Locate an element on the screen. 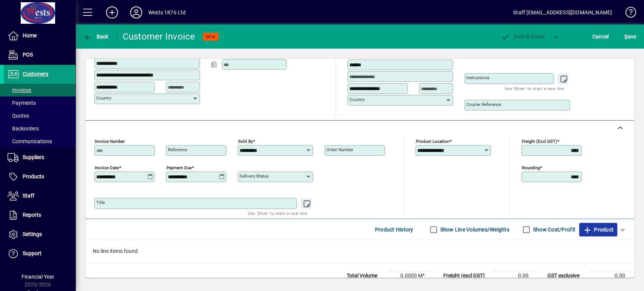 The image size is (644, 291). span: ave is located at coordinates (630, 37).